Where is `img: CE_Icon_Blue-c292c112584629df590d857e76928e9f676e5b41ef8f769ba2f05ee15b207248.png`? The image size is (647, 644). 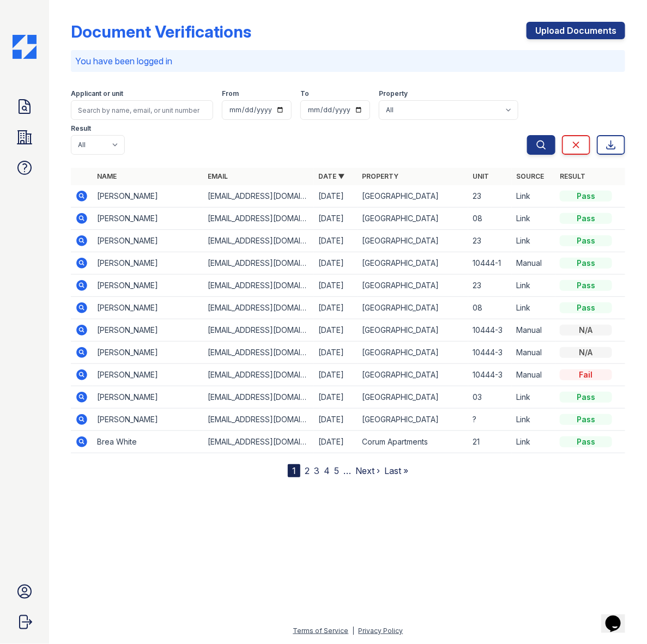
img: CE_Icon_Blue-c292c112584629df590d857e76928e9f676e5b41ef8f769ba2f05ee15b207248.png is located at coordinates (25, 47).